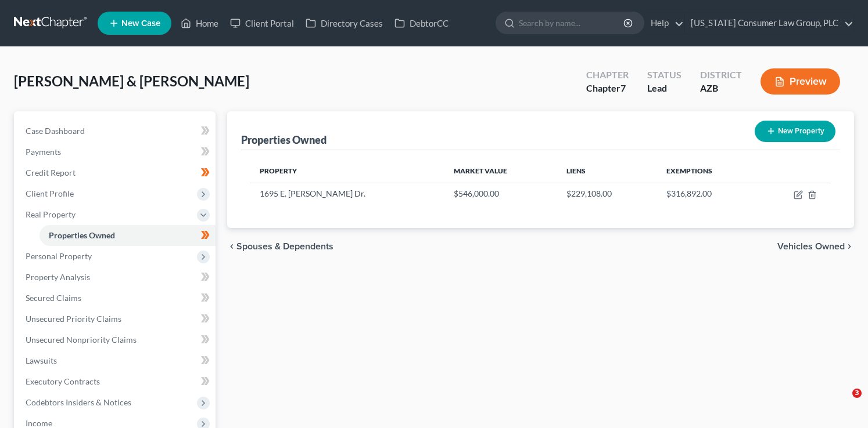 The width and height of the screenshot is (868, 428). Describe the element at coordinates (115, 361) in the screenshot. I see `a: Lawsuits` at that location.